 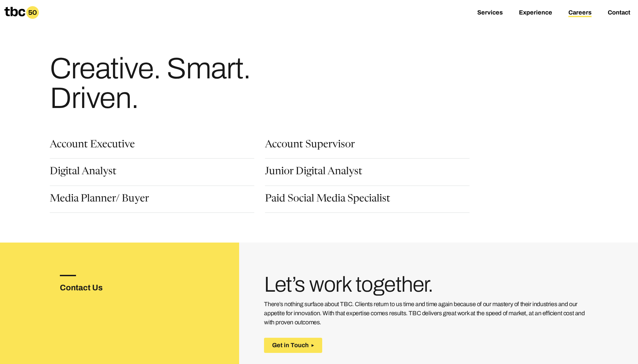 I want to click on a: Account Executive, so click(x=92, y=145).